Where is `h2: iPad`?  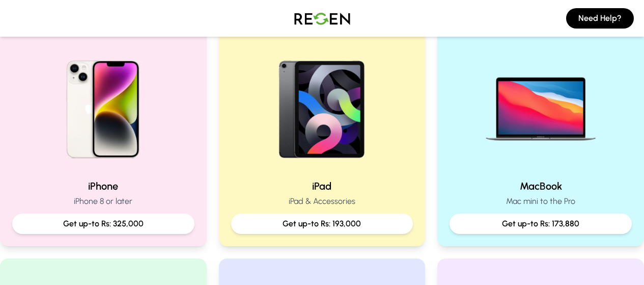 h2: iPad is located at coordinates (322, 186).